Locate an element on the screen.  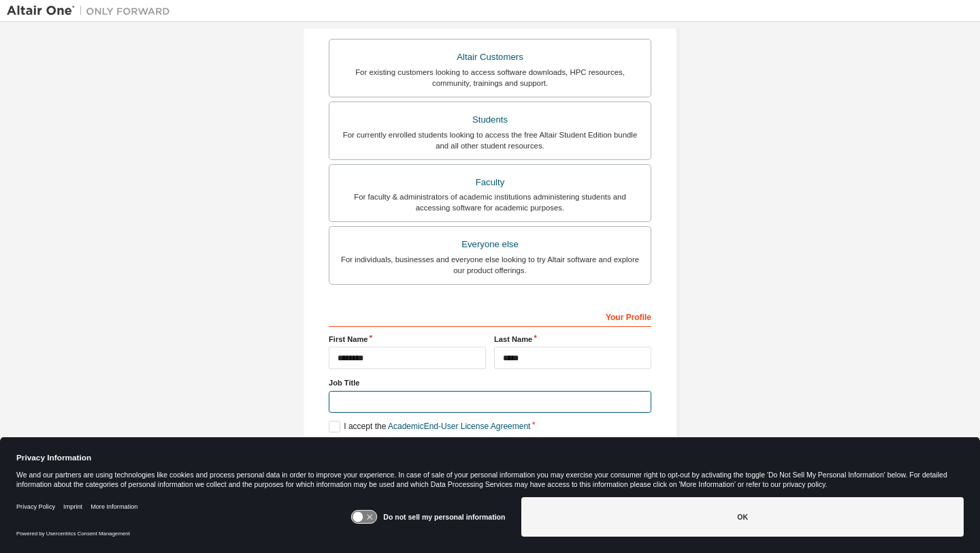
label: I accept the is located at coordinates (429, 426).